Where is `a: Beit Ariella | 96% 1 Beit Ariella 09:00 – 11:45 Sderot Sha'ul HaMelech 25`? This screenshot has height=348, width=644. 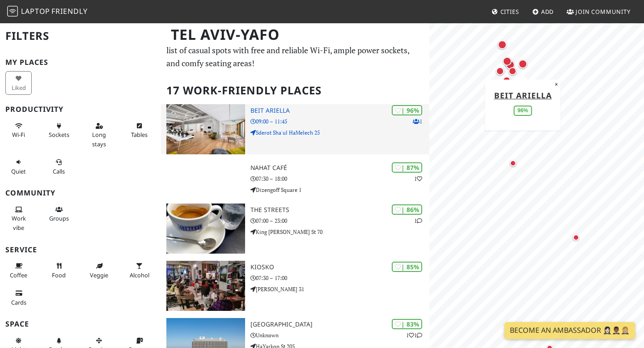
a: Beit Ariella | 96% 1 Beit Ariella 09:00 – 11:45 Sderot Sha'ul HaMelech 25 is located at coordinates (296, 129).